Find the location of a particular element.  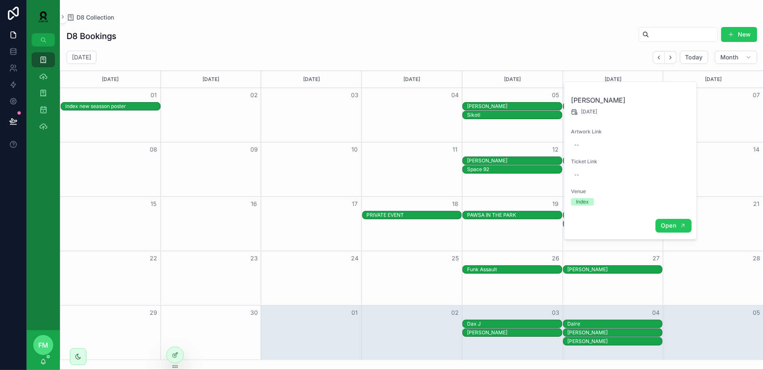

span: Month is located at coordinates (729, 57).